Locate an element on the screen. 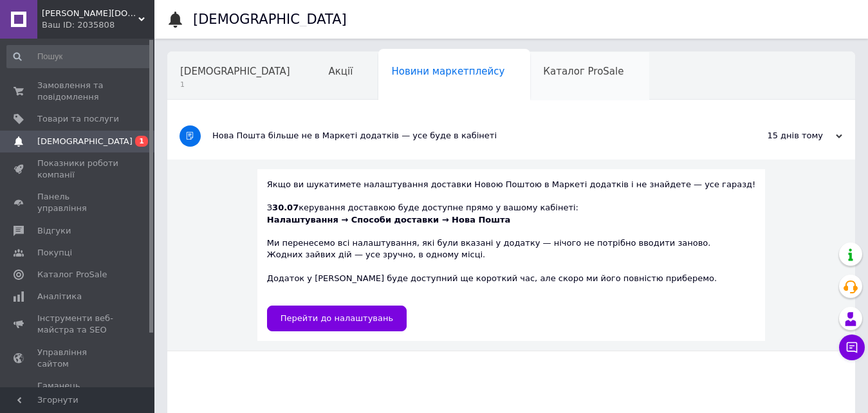  span: Відгуки is located at coordinates (54, 231).